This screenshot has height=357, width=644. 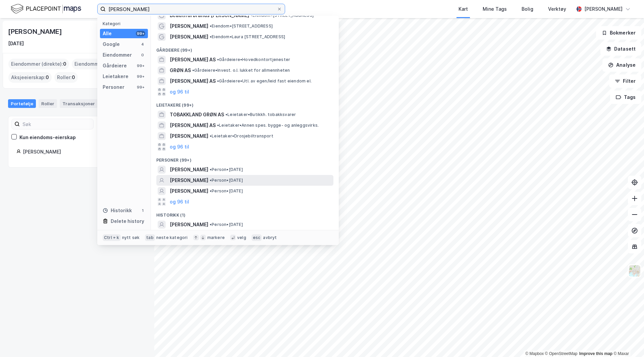 What do you see at coordinates (216, 238) in the screenshot?
I see `div: markere` at bounding box center [216, 238].